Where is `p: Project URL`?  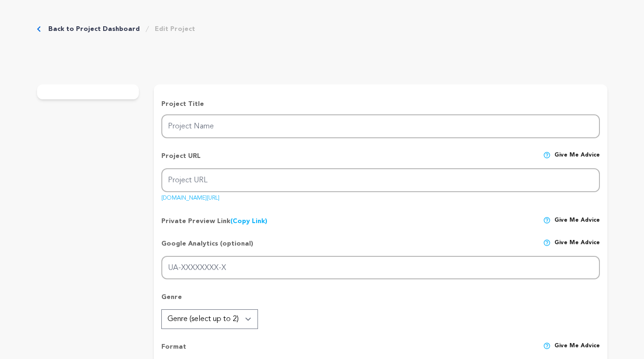
p: Project URL is located at coordinates (181, 159).